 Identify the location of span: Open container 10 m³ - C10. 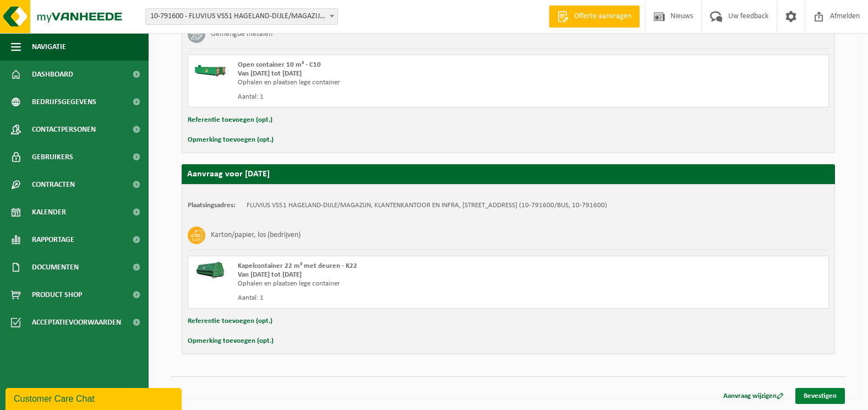
(279, 65).